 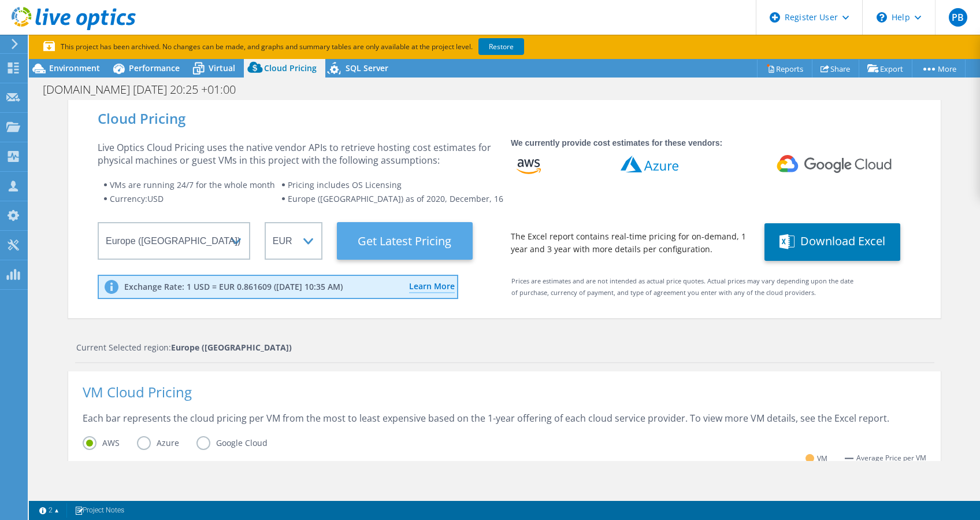 I want to click on label: Azure, so click(x=167, y=443).